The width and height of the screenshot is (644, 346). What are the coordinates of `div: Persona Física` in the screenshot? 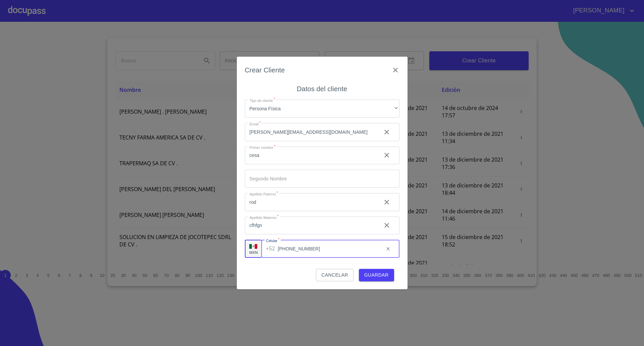 It's located at (322, 109).